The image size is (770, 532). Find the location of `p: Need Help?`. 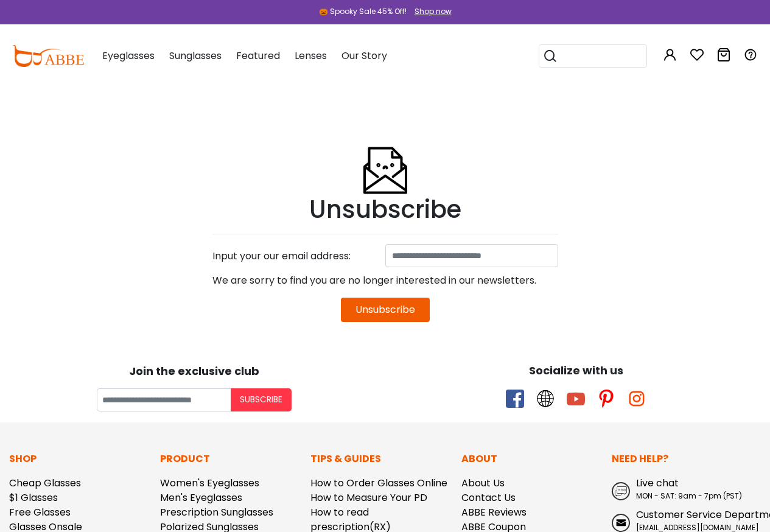

p: Need Help? is located at coordinates (686, 459).